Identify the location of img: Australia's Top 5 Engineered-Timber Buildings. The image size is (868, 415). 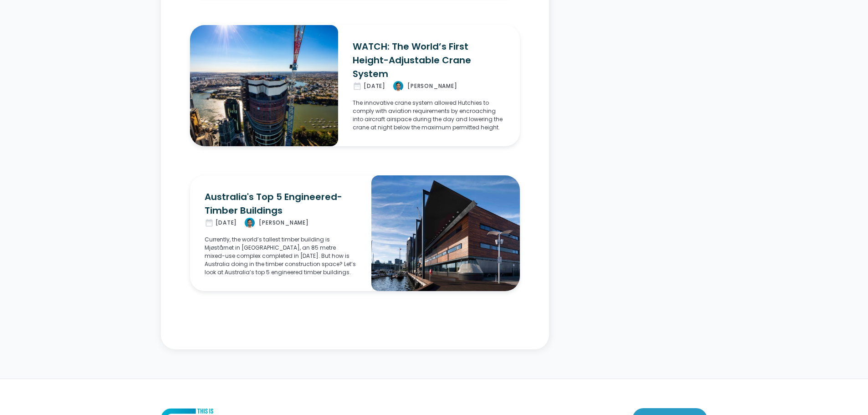
(446, 233).